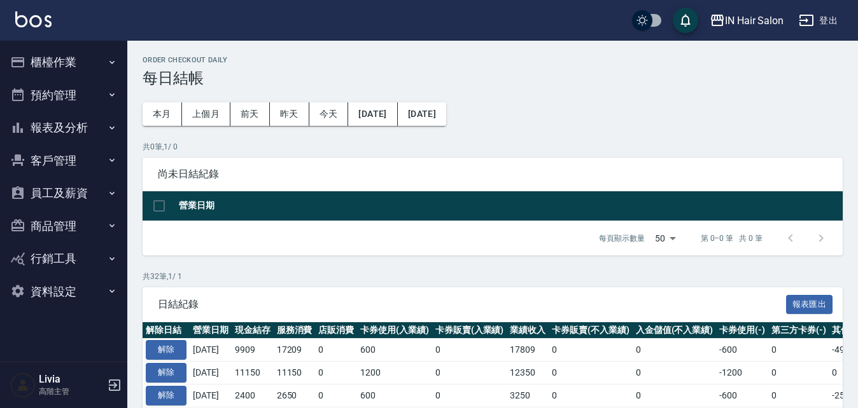  What do you see at coordinates (329, 114) in the screenshot?
I see `button: 今天` at bounding box center [329, 114].